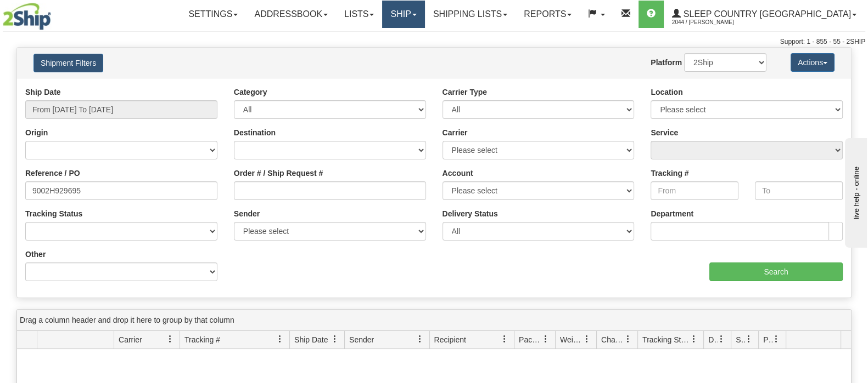 Image resolution: width=868 pixels, height=383 pixels. I want to click on span: Pickup Status, so click(767, 340).